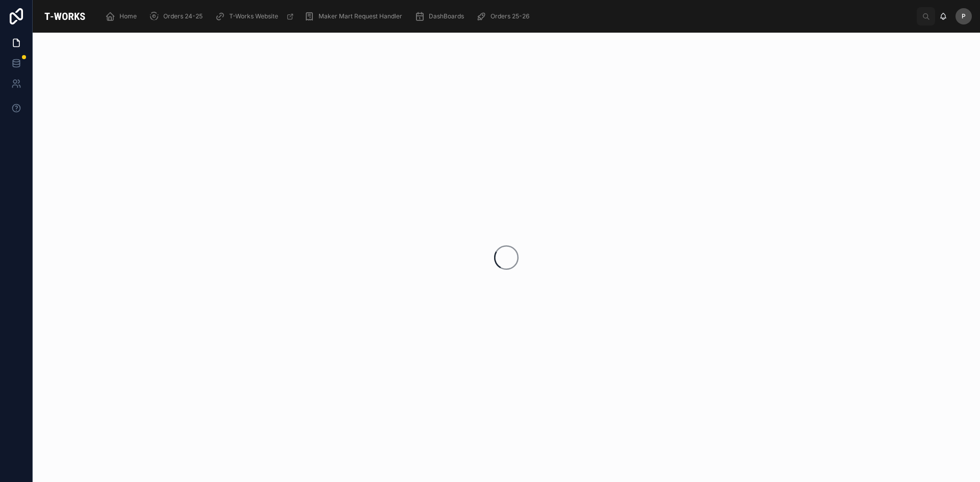 This screenshot has height=482, width=980. Describe the element at coordinates (182, 16) in the screenshot. I see `span: Orders 24-25` at that location.